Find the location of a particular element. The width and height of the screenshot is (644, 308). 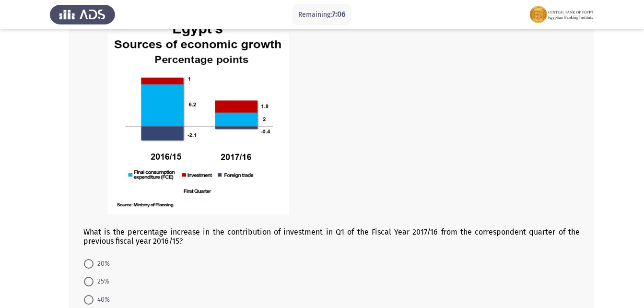

p: Remaining: is located at coordinates (322, 14).